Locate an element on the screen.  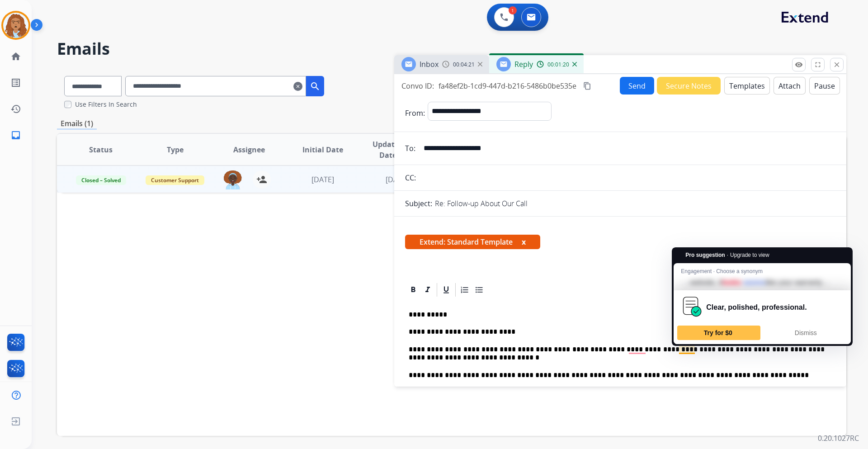
mat-icon: search is located at coordinates (315, 86).